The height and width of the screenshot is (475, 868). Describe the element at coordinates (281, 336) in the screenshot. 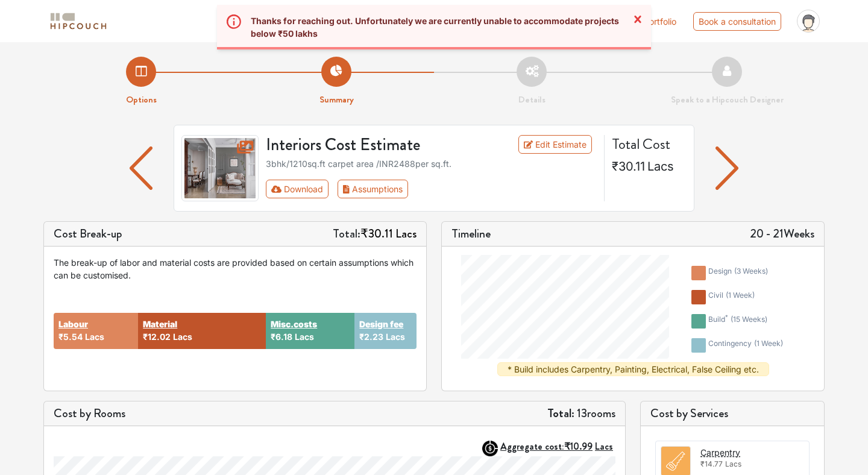

I see `span: ₹6.18` at that location.